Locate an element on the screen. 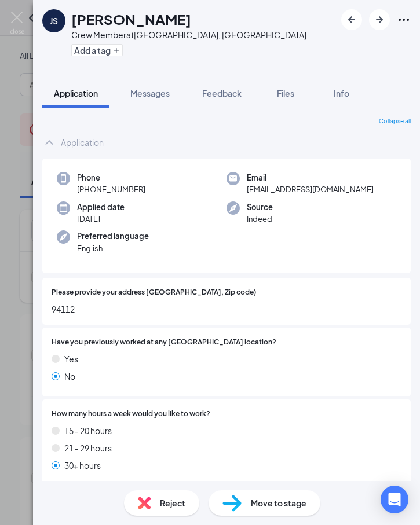 Image resolution: width=420 pixels, height=525 pixels. svg: ChevronUp is located at coordinates (49, 142).